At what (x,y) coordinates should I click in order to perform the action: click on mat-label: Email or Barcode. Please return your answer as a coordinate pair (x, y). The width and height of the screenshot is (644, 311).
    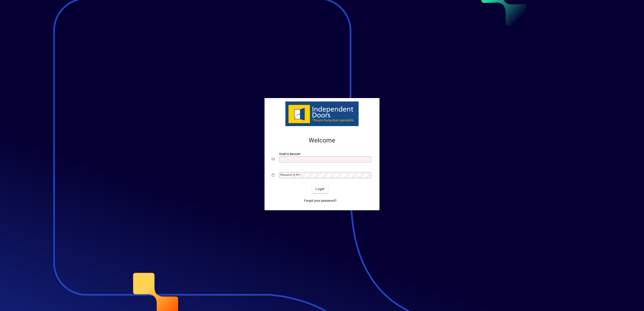
    Looking at the image, I should click on (289, 154).